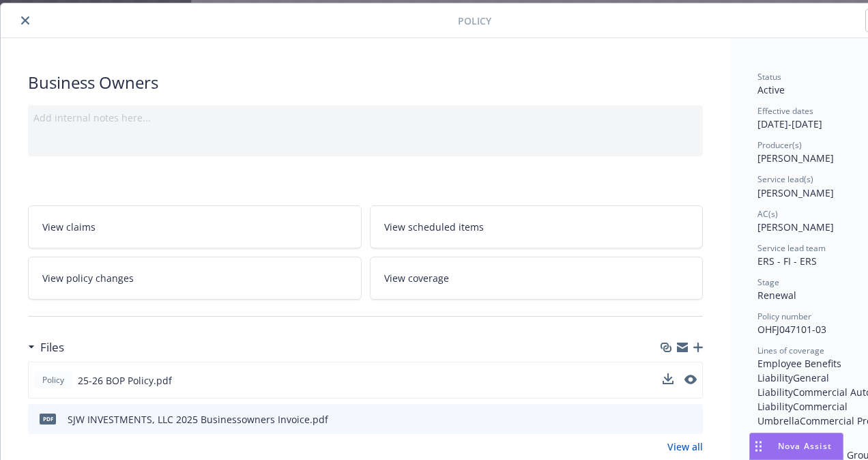  Describe the element at coordinates (791, 248) in the screenshot. I see `span: Service lead team` at that location.